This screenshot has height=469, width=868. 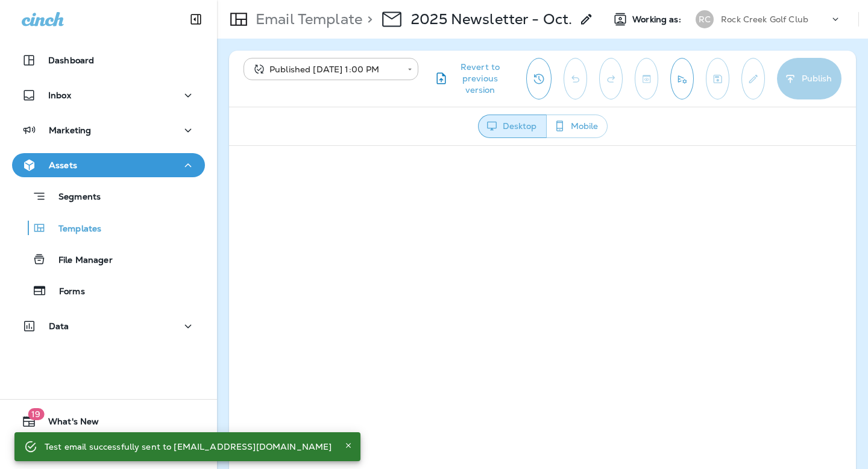 I want to click on p: Rock Creek Golf Club, so click(x=764, y=19).